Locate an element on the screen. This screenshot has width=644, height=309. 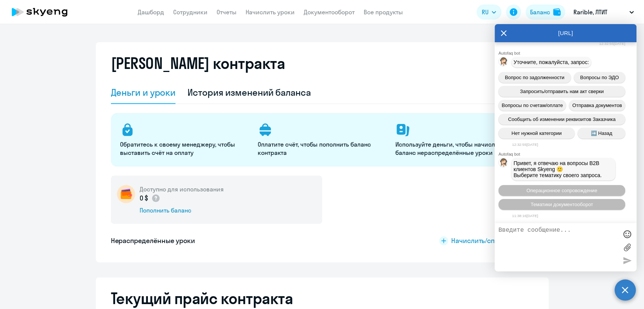
p: Оплатите счёт, чтобы пополнить баланс контракта is located at coordinates (322, 149).